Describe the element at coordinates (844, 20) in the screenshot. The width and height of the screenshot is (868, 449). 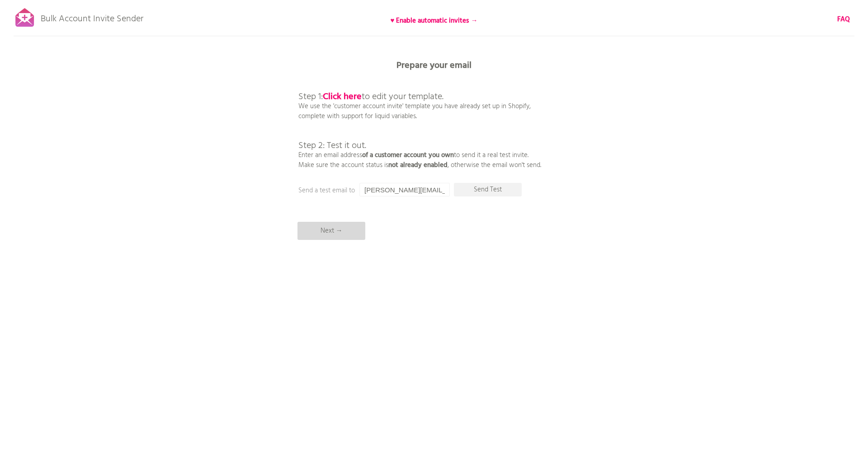
I see `b: FAQ` at that location.